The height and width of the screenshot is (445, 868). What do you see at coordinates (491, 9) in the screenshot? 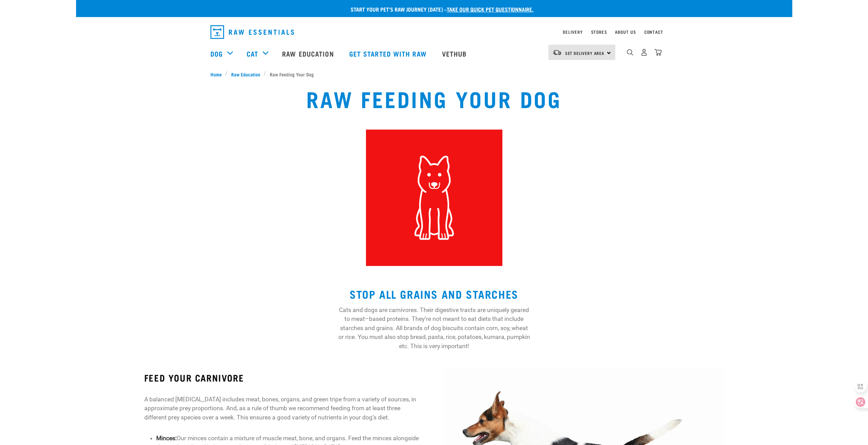
I see `a: take our quick pet questionnaire.` at bounding box center [491, 9].